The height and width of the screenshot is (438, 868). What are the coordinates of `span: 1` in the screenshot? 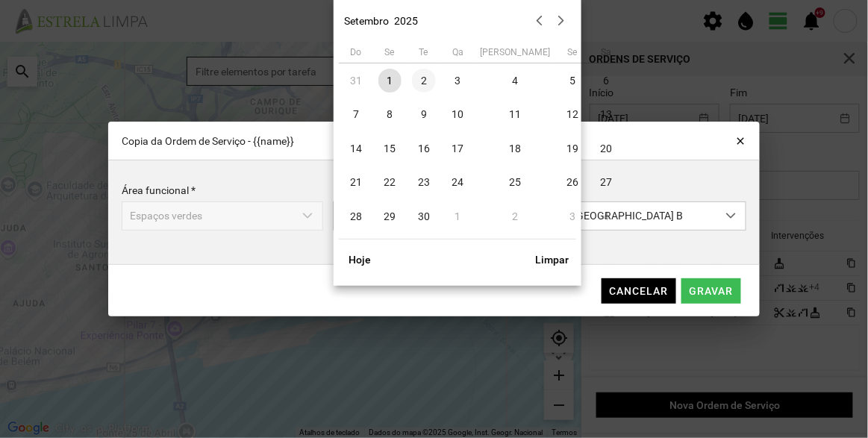 It's located at (390, 81).